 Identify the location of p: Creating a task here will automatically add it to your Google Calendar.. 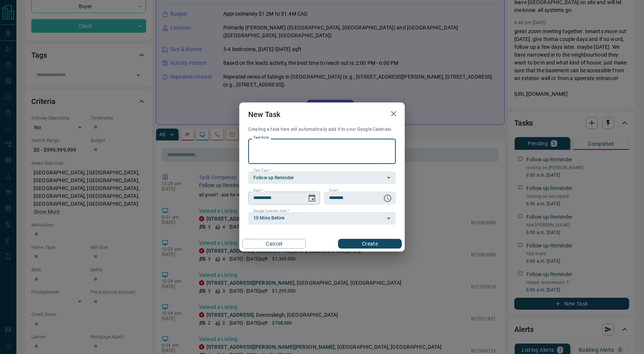
(322, 129).